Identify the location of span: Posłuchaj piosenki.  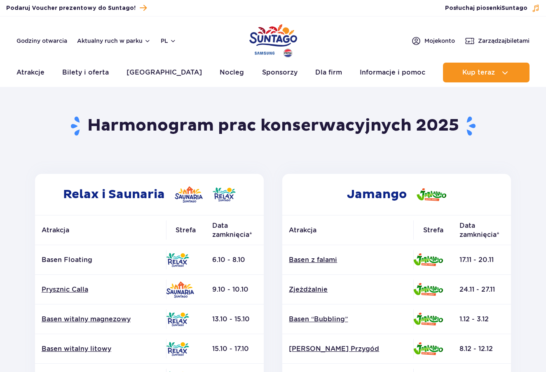
(486, 8).